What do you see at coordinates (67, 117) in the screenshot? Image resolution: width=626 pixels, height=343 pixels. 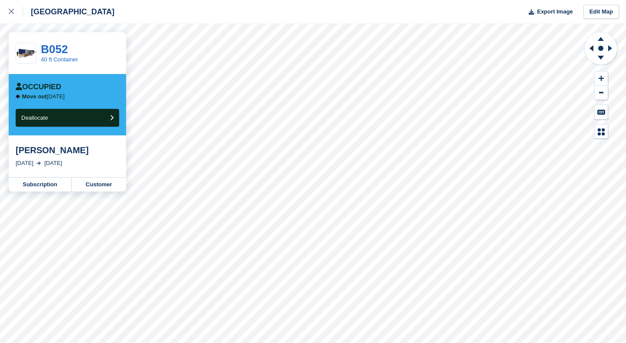 I see `button: Deallocate` at bounding box center [67, 117].